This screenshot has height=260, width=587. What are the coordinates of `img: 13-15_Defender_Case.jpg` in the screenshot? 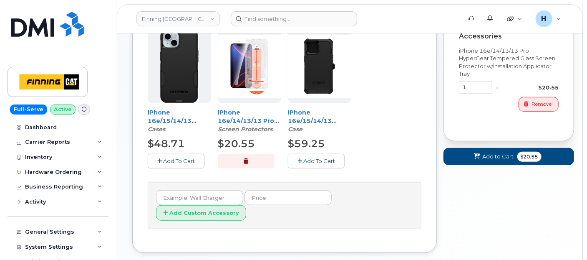 It's located at (320, 66).